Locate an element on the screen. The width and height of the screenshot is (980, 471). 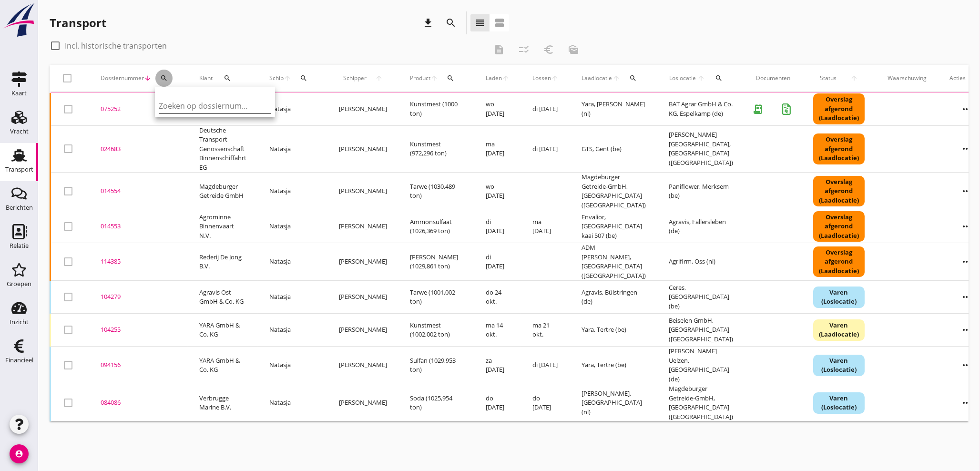
i: view_agenda is located at coordinates (499, 23).